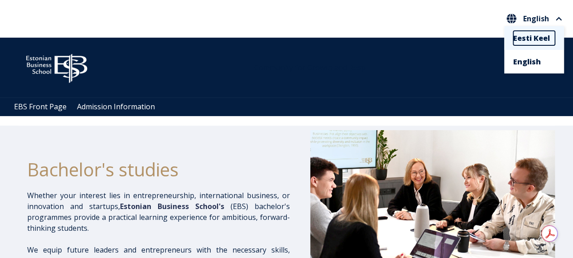  What do you see at coordinates (159, 212) in the screenshot?
I see `p: Whether your interest lies in entrepreneurship, international business, or innovation and startup...` at bounding box center [159, 212].